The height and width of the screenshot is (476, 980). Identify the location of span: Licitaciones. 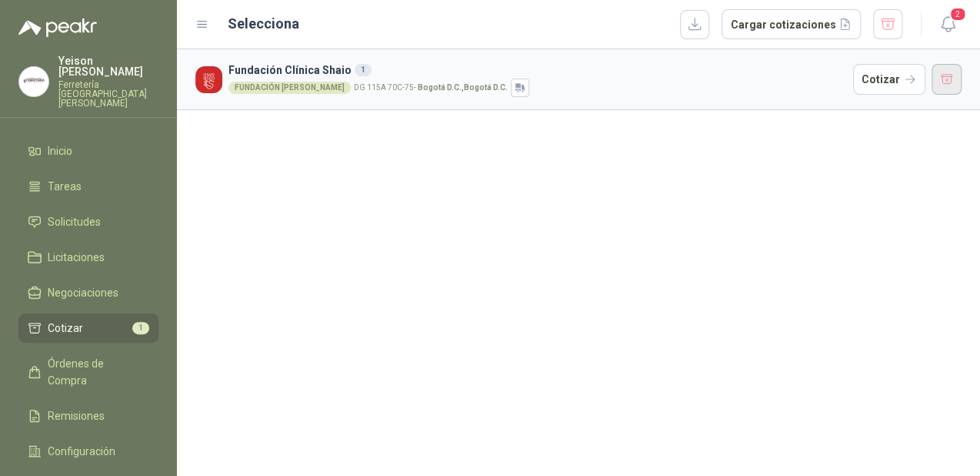
(76, 257).